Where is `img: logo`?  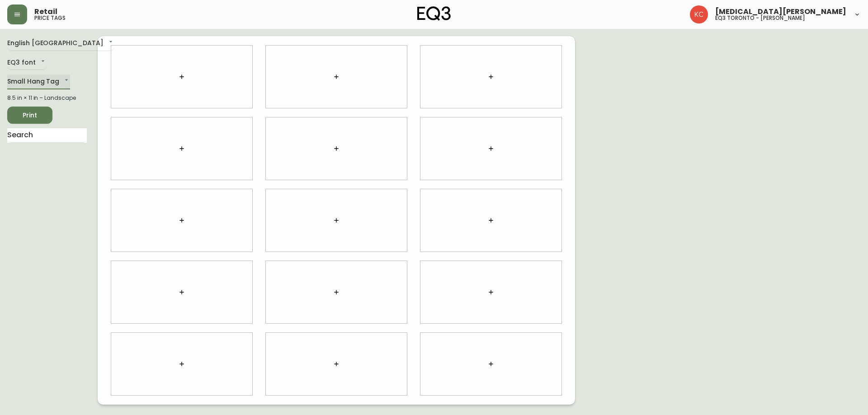
img: logo is located at coordinates (434, 14).